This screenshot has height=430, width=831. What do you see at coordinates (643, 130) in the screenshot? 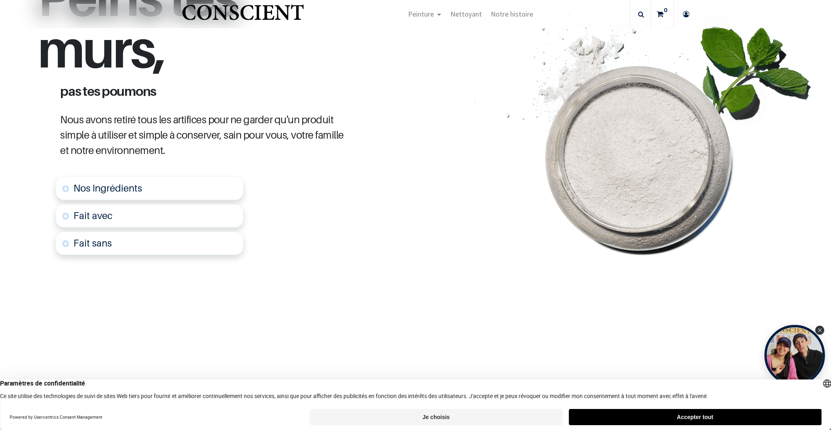
I see `img: jar-tabletssplast-mint-leaf-Recovered.png` at bounding box center [643, 130].